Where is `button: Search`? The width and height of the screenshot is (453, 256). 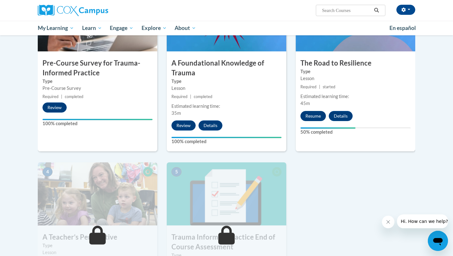
button: Search is located at coordinates (377, 10).